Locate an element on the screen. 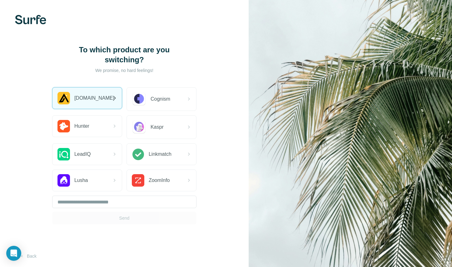 The height and width of the screenshot is (267, 452). span: Lusha is located at coordinates (81, 181).